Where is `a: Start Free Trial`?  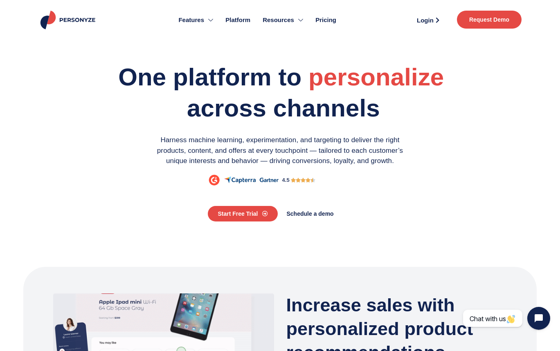
a: Start Free Trial is located at coordinates (243, 214).